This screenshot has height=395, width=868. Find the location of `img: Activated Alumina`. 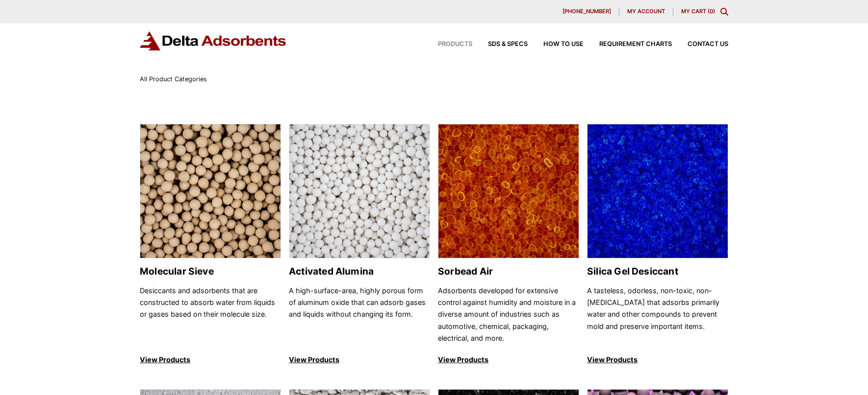

img: Activated Alumina is located at coordinates (360, 191).